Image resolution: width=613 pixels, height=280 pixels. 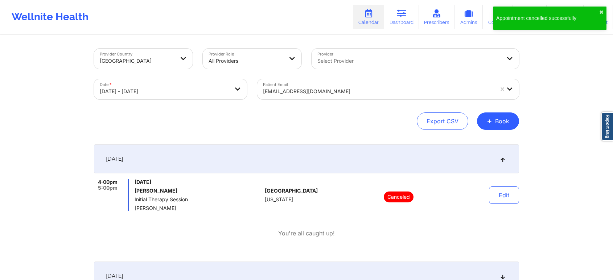 I want to click on button: +Book, so click(x=498, y=121).